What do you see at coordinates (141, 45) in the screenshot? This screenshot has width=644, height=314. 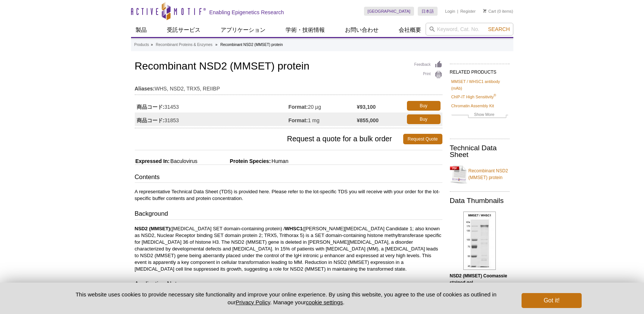 I see `a: Products` at bounding box center [141, 45].